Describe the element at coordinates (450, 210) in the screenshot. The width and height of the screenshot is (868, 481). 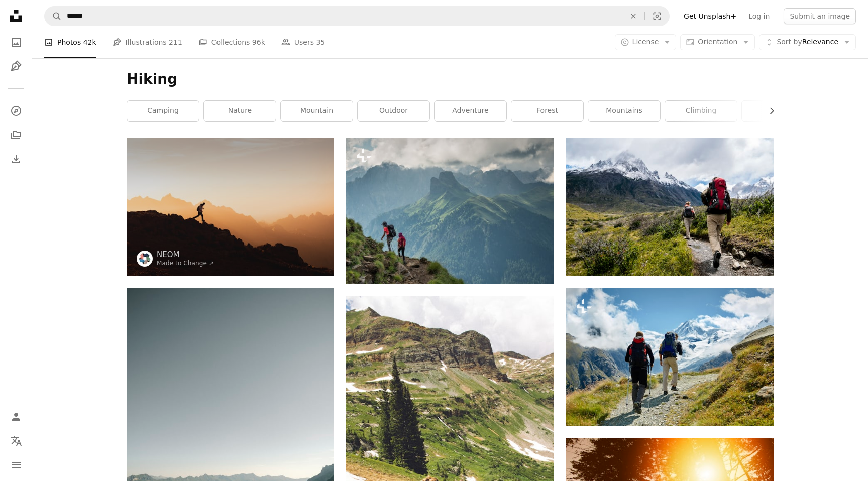
I see `img: a couple of people walking up the side of a mountain` at that location.